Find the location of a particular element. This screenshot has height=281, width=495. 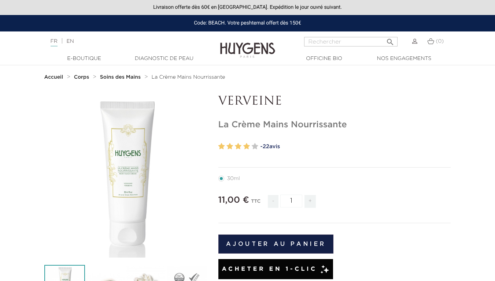

label: 30ml is located at coordinates (233, 179).